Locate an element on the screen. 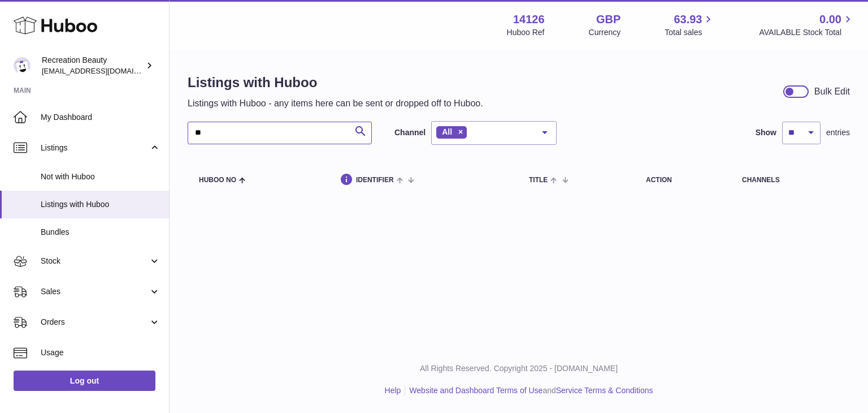 The height and width of the screenshot is (413, 868). div: Bulk Edit is located at coordinates (832, 91).